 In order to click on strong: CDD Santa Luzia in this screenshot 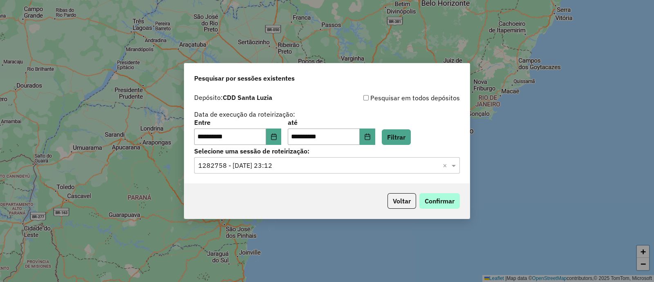, I will do `click(247, 97)`.